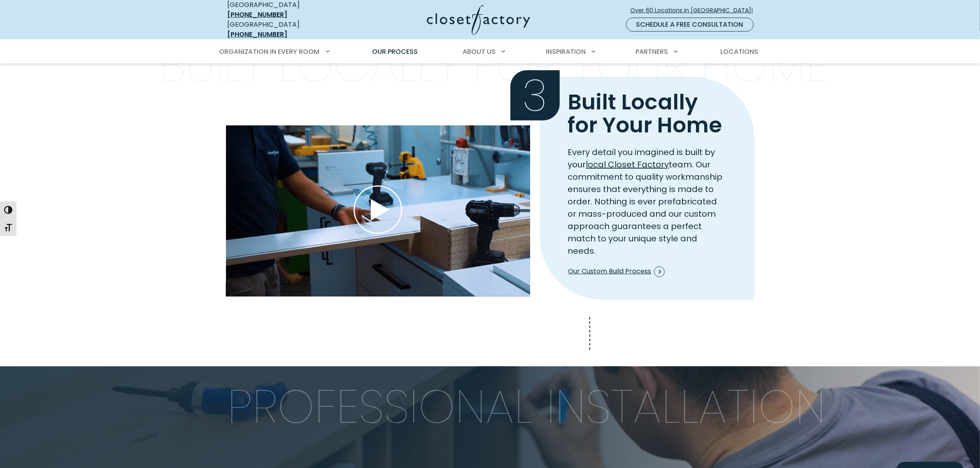  I want to click on div: Play Wistia video, so click(377, 211).